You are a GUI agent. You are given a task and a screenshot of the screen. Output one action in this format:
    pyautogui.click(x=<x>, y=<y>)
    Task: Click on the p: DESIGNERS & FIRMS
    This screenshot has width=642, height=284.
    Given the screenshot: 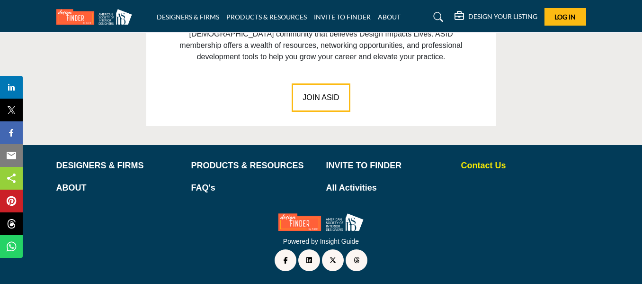 What is the action you would take?
    pyautogui.click(x=119, y=165)
    